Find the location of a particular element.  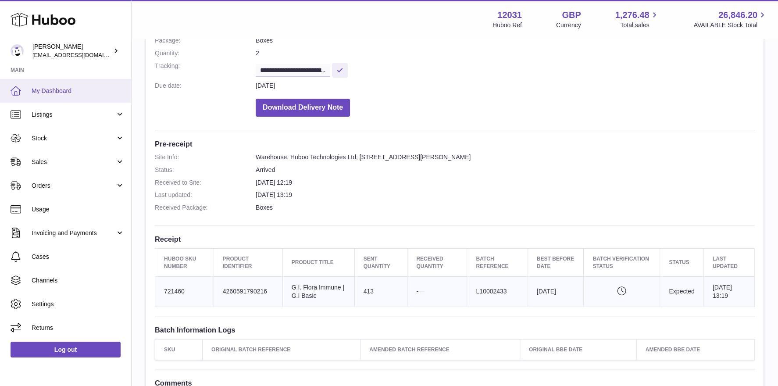

td: 721460 is located at coordinates (185, 291).